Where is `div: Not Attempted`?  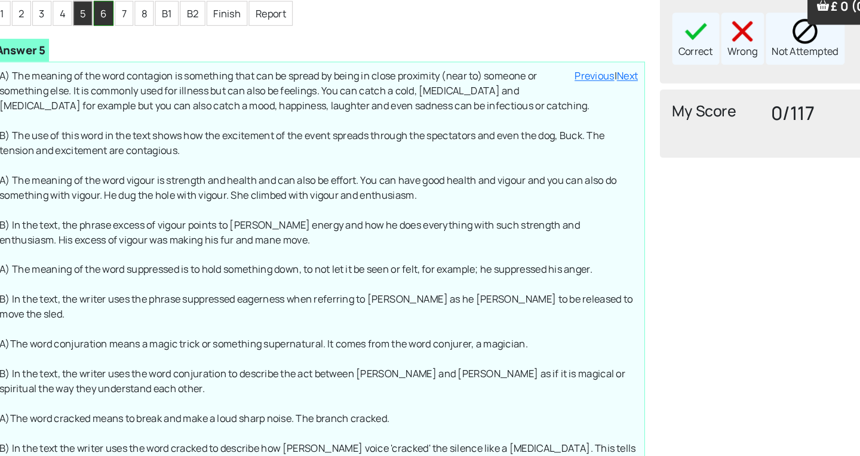
div: Not Attempted is located at coordinates (792, 50).